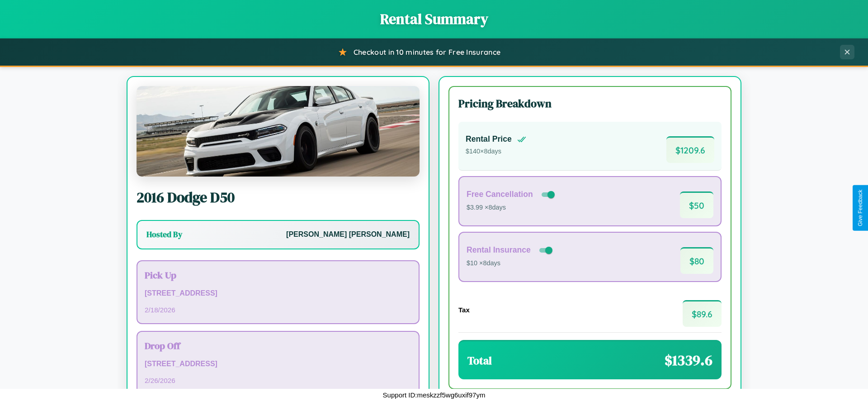 The height and width of the screenshot is (416, 868). Describe the element at coordinates (702, 313) in the screenshot. I see `span: $ 89.6` at that location.